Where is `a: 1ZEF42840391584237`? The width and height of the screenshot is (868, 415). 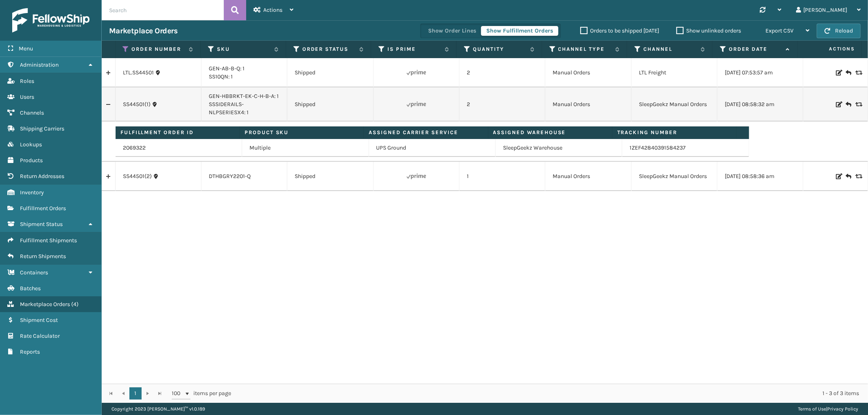 a: 1ZEF42840391584237 is located at coordinates (658, 148).